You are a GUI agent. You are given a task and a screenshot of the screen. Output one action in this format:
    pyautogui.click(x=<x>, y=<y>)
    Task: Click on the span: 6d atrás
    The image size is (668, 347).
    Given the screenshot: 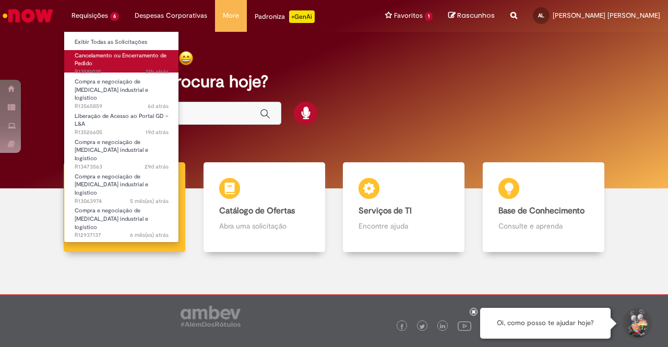 What is the action you would take?
    pyautogui.click(x=158, y=106)
    